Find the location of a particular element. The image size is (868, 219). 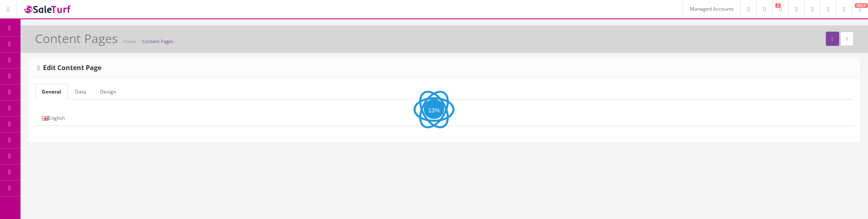

a: Design is located at coordinates (108, 92).